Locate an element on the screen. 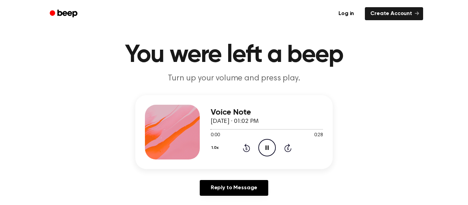 The width and height of the screenshot is (468, 205). span: 0:28 is located at coordinates (318, 135).